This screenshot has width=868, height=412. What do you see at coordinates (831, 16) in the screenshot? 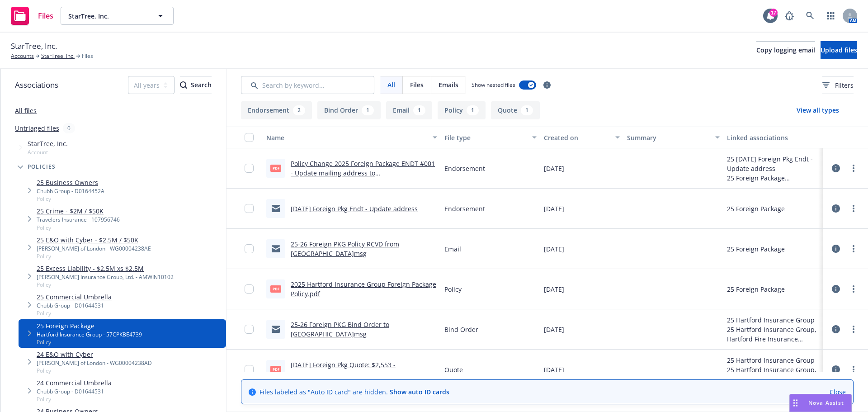
I see `a: Switch app` at bounding box center [831, 16].